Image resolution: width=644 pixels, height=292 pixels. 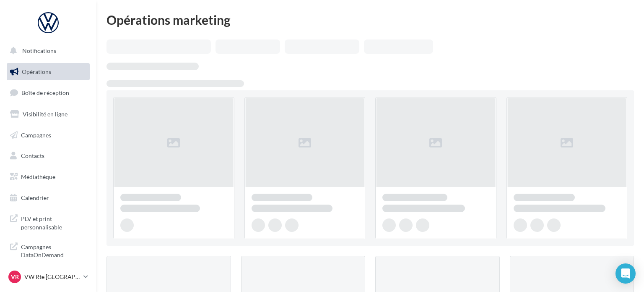 What do you see at coordinates (54, 222) in the screenshot?
I see `span: PLV et print personnalisable` at bounding box center [54, 222].